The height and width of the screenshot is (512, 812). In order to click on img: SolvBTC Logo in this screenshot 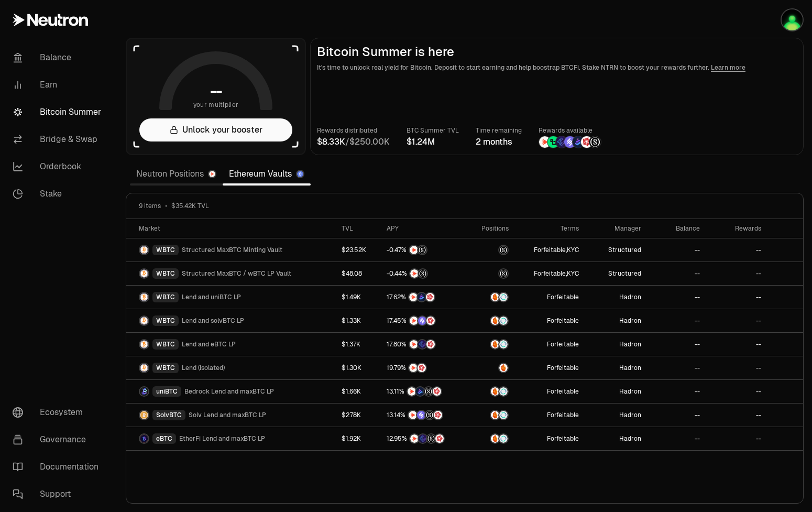, I will do `click(144, 415)`.